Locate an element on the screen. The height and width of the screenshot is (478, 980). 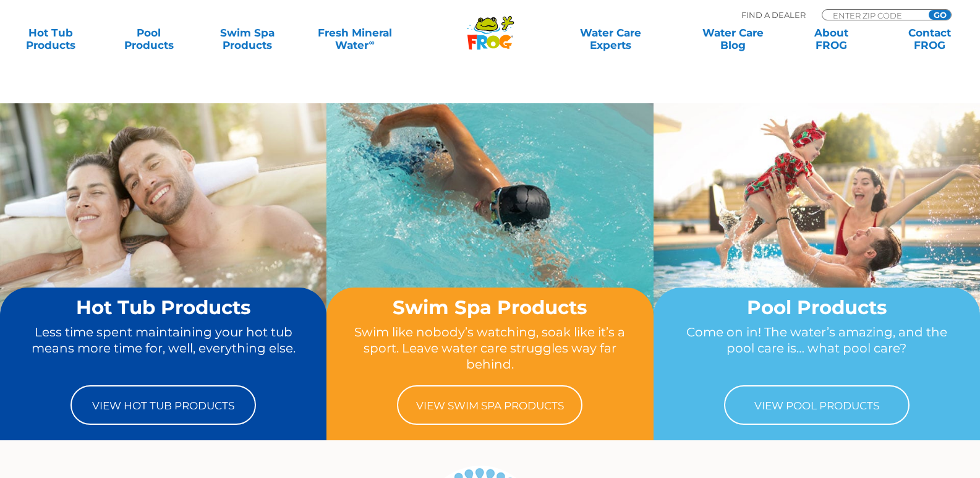
a: AboutFROG is located at coordinates (830, 39).